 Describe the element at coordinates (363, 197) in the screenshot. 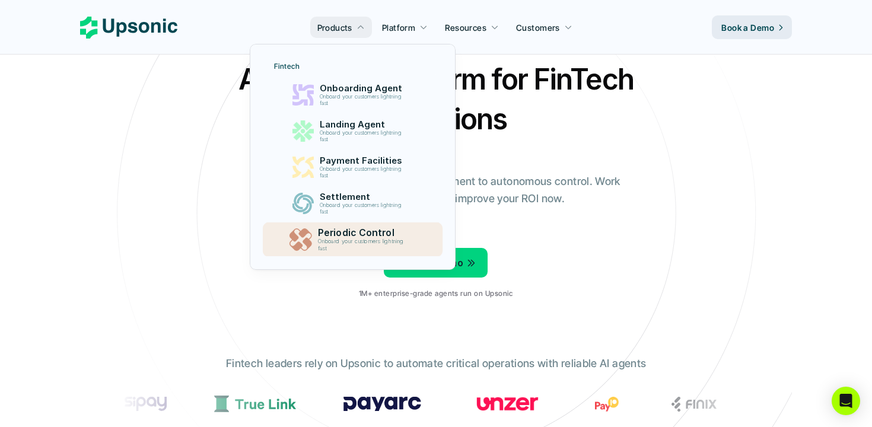

I see `p: Settlement` at that location.